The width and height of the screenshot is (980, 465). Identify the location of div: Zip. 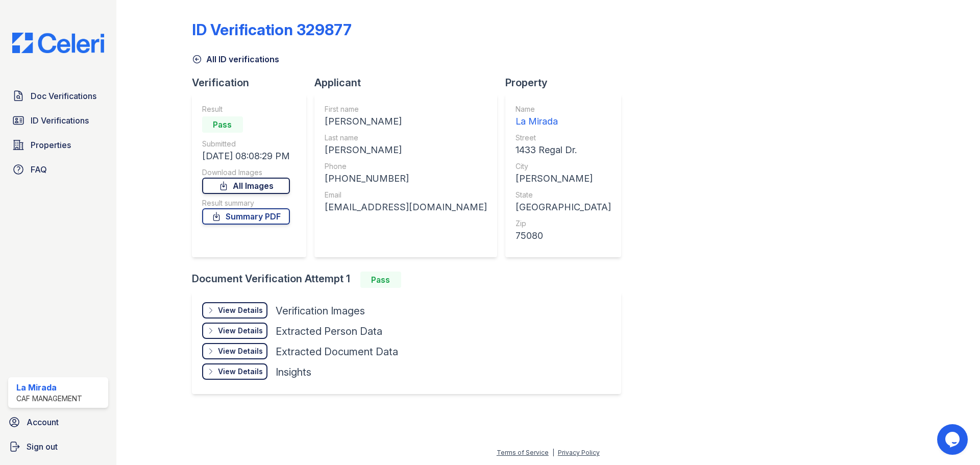
(564, 223).